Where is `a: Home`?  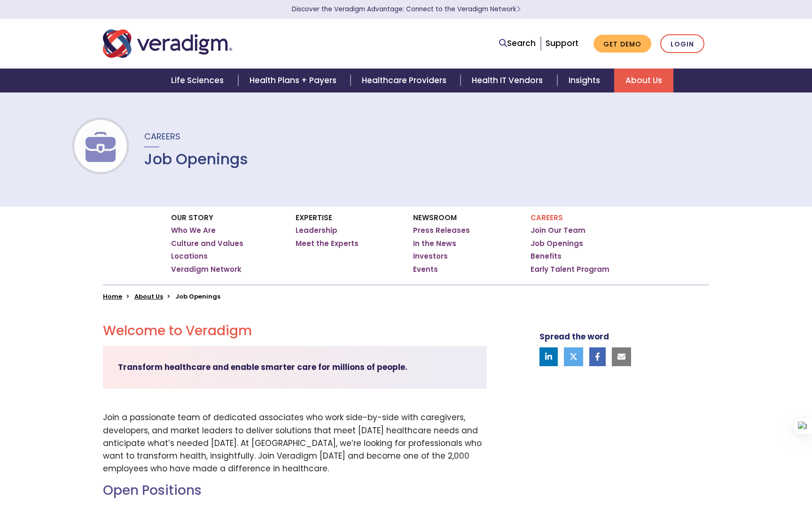
a: Home is located at coordinates (113, 297).